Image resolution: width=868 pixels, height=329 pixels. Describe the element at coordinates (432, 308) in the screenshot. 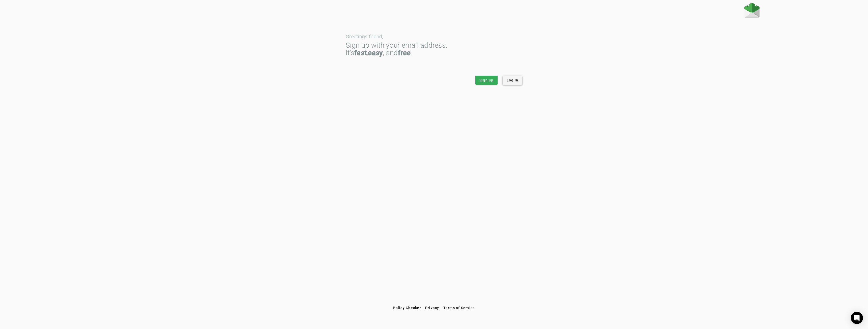

I see `button: Privacy` at that location.